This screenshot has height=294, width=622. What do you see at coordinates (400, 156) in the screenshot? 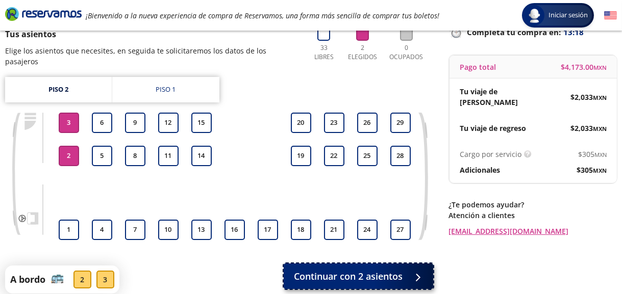
I see `button: 28` at bounding box center [400, 156].